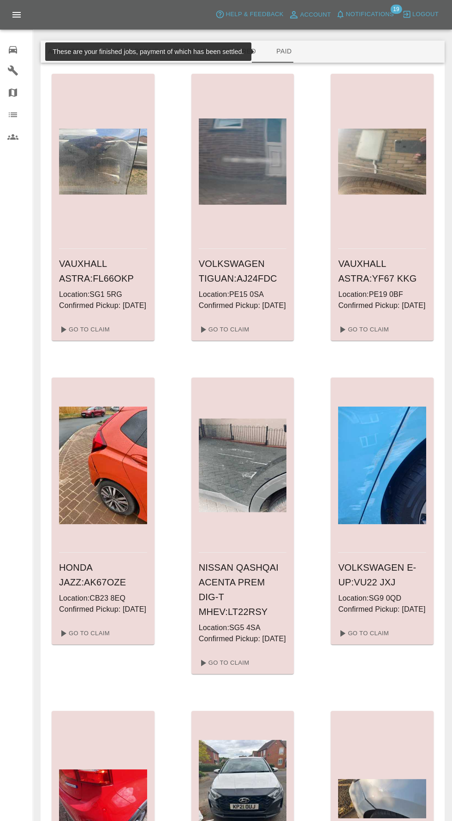  What do you see at coordinates (254, 14) in the screenshot?
I see `span: Help & Feedback` at bounding box center [254, 14].